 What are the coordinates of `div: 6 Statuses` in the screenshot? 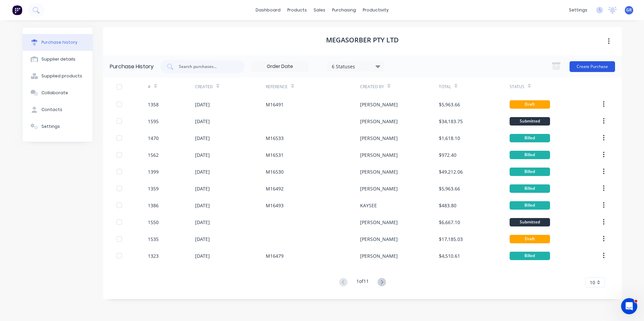 It's located at (356, 66).